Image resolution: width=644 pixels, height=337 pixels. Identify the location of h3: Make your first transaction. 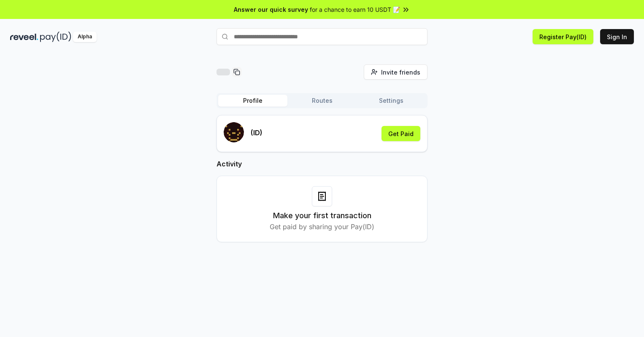
(322, 216).